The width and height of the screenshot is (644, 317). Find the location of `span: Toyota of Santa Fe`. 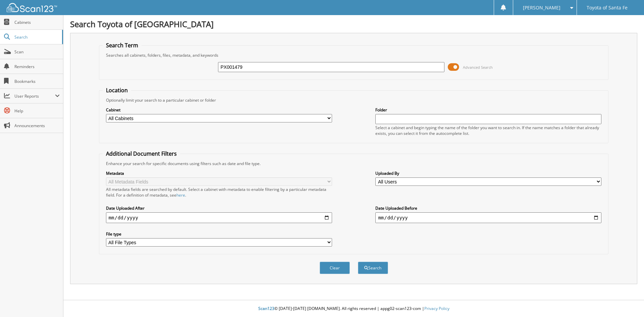

span: Toyota of Santa Fe is located at coordinates (607, 8).